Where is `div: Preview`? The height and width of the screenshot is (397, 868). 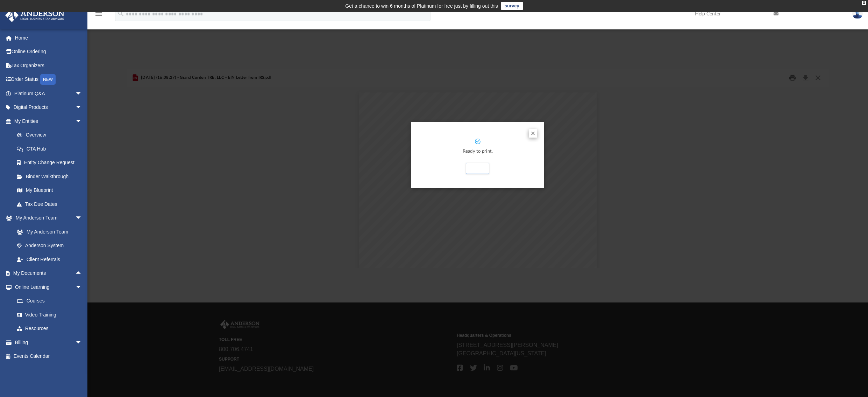
div: Preview is located at coordinates (478, 168).